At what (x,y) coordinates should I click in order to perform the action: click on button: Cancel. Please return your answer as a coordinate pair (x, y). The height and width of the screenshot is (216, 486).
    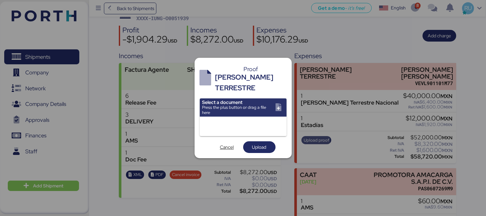
    Looking at the image, I should click on (227, 147).